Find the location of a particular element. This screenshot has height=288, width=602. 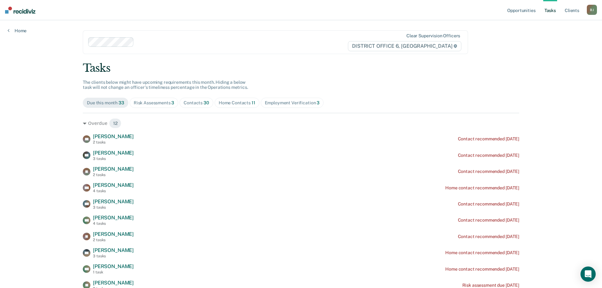

div: Contacts is located at coordinates (196, 103).